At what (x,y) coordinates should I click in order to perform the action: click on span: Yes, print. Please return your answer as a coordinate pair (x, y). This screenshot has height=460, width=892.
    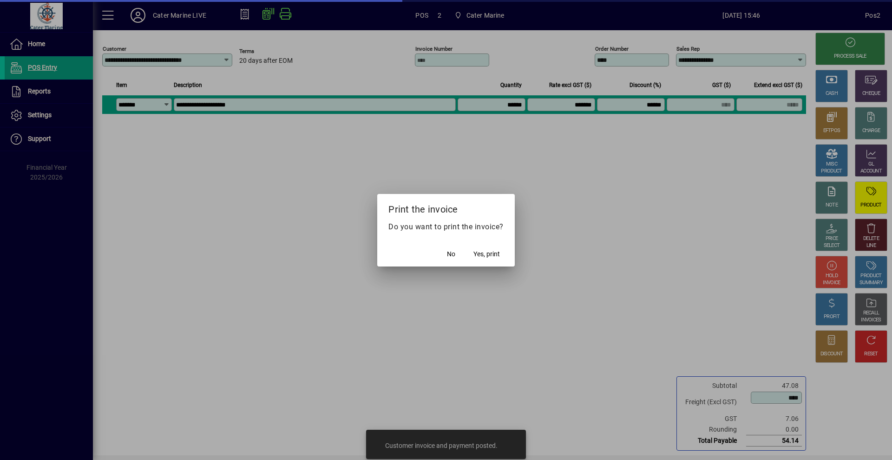
    Looking at the image, I should click on (486, 254).